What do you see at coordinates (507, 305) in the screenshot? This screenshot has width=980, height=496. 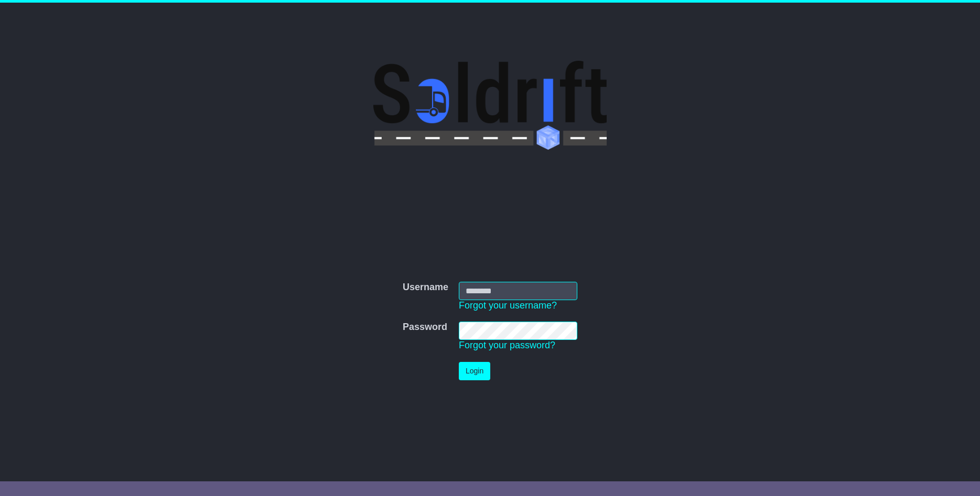 I see `a: Forgot your username?` at bounding box center [507, 305].